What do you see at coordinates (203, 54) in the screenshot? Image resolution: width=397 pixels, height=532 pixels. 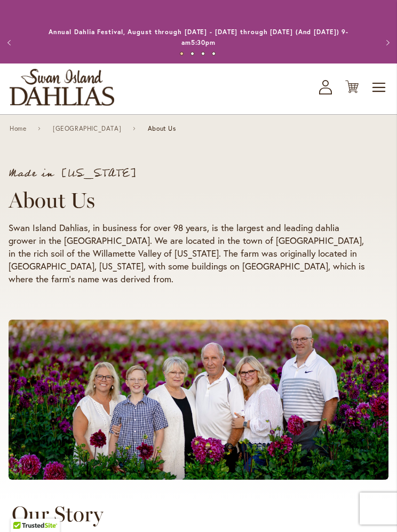 I see `button: 3 of 4` at bounding box center [203, 54].